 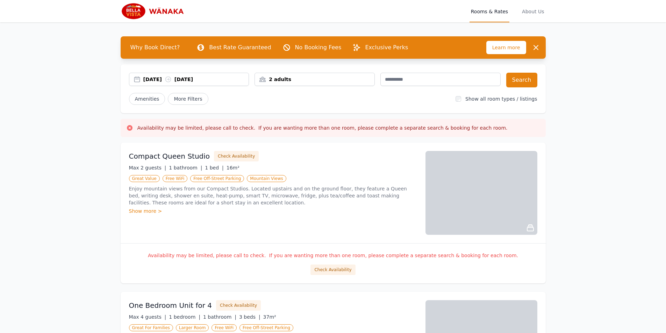 I want to click on img: Bella Vista Wanaka, so click(x=154, y=11).